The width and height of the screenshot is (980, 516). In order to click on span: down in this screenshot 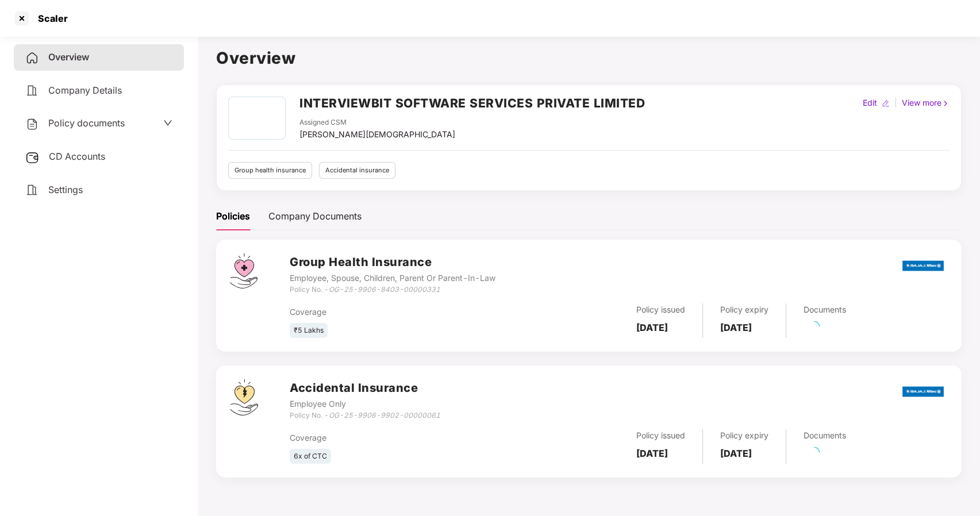, I will do `click(168, 123)`.